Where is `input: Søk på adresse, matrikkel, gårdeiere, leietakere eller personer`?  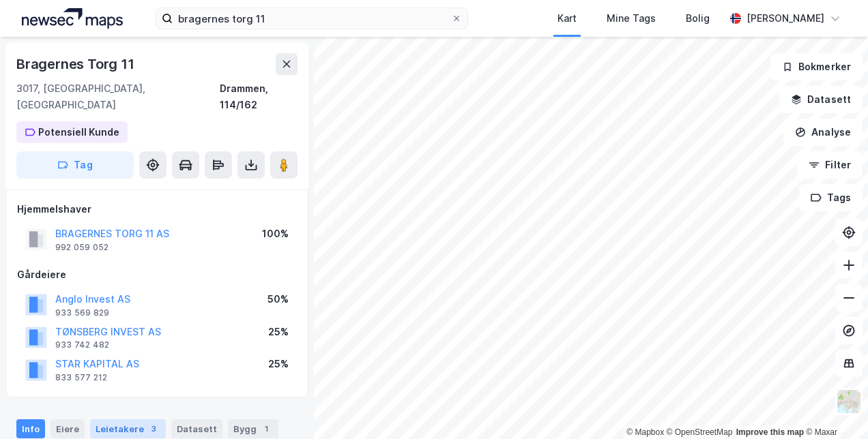
input: Søk på adresse, matrikkel, gårdeiere, leietakere eller personer is located at coordinates (311, 18).